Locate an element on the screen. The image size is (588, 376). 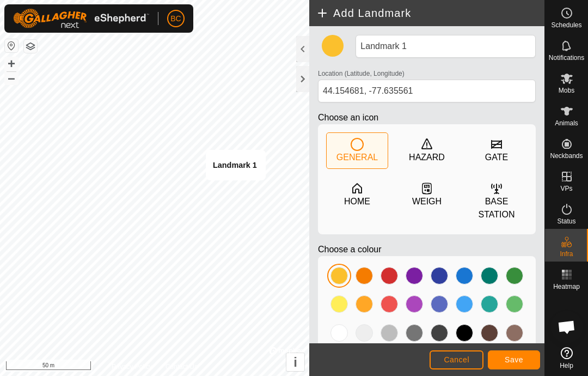
span: Heatmap is located at coordinates (566, 286).